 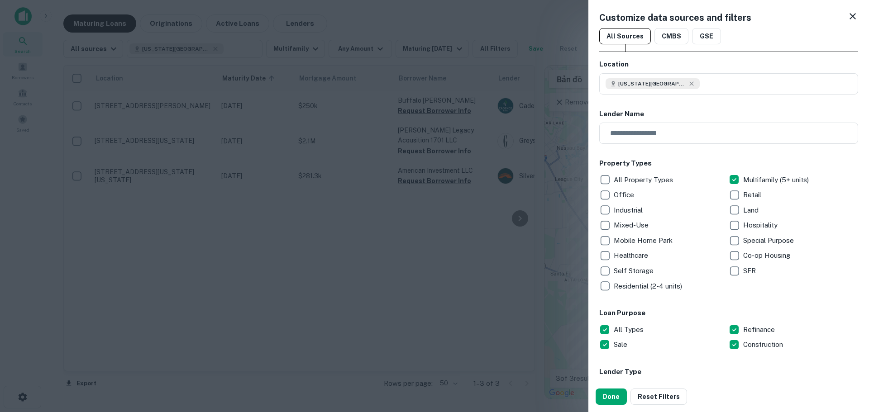 What do you see at coordinates (760, 330) in the screenshot?
I see `p: Refinance` at bounding box center [760, 330].